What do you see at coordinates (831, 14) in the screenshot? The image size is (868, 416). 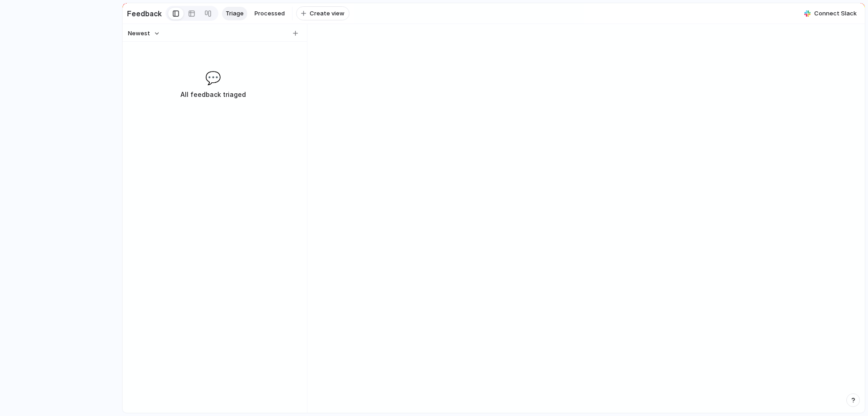 I see `button: Connect Slack` at bounding box center [831, 14].